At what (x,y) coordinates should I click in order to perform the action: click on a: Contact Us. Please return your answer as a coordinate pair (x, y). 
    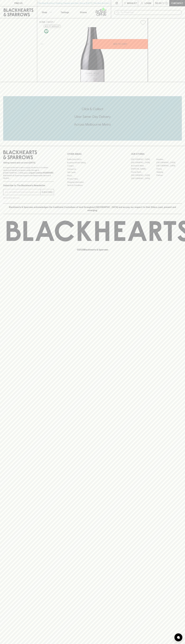
    Looking at the image, I should click on (92, 169).